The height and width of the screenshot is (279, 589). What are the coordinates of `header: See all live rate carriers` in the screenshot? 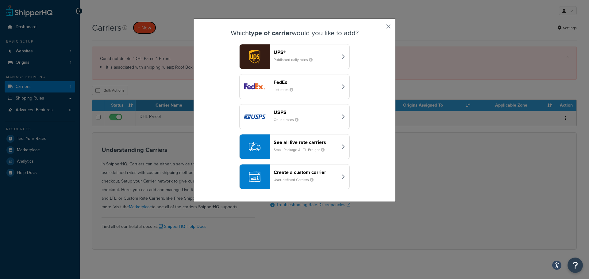 It's located at (306, 142).